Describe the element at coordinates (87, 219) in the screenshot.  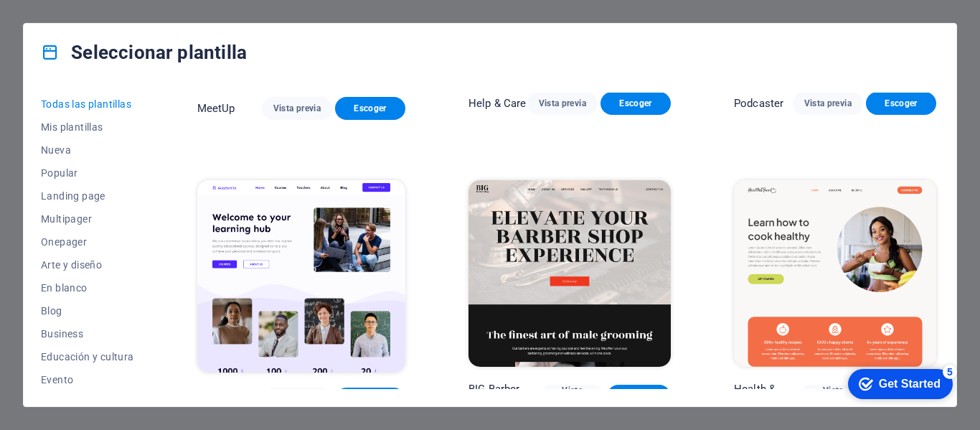
I see `button: Multipager` at that location.